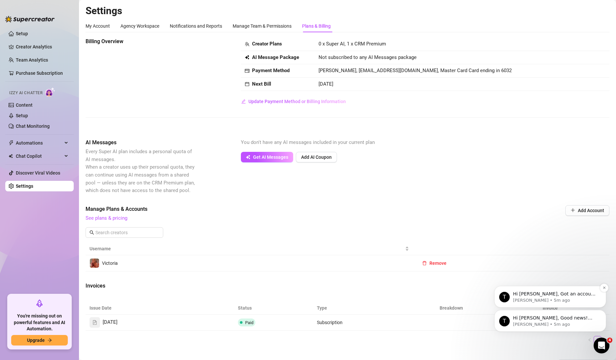 Image resolution: width=616 pixels, height=360 pixels. What do you see at coordinates (38, 173) in the screenshot?
I see `a: Discover Viral Videos` at bounding box center [38, 173].